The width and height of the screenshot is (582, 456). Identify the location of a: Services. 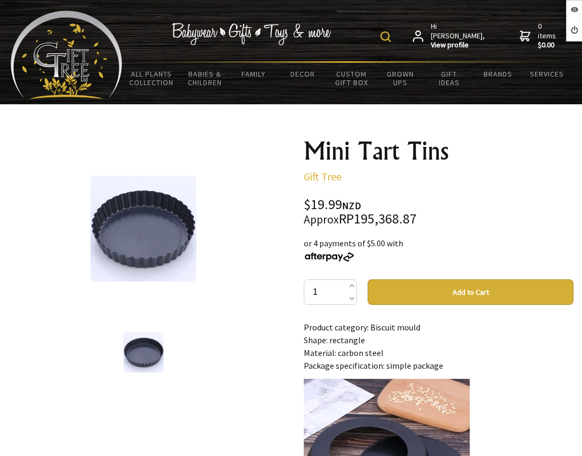
(547, 74).